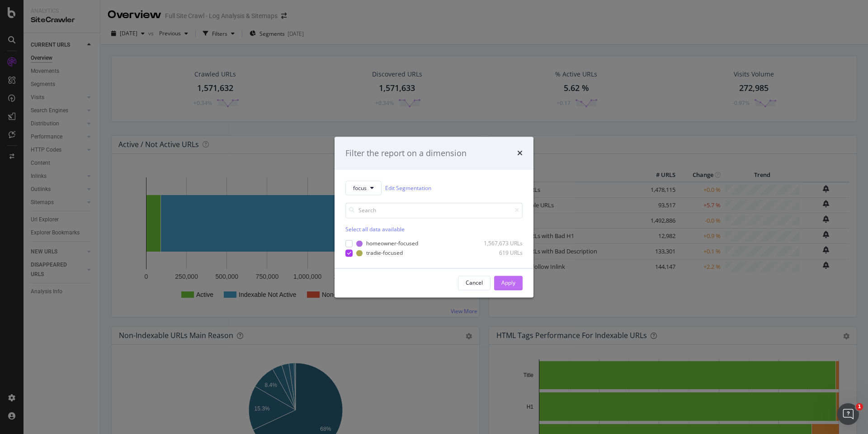 The width and height of the screenshot is (868, 434). I want to click on div: 619 URLs, so click(501, 253).